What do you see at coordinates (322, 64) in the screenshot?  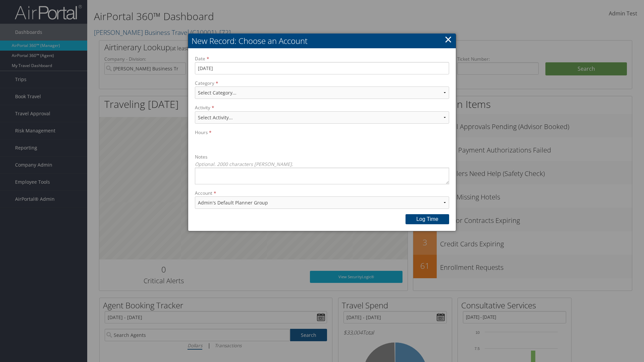 I see `label: Date` at bounding box center [322, 64].